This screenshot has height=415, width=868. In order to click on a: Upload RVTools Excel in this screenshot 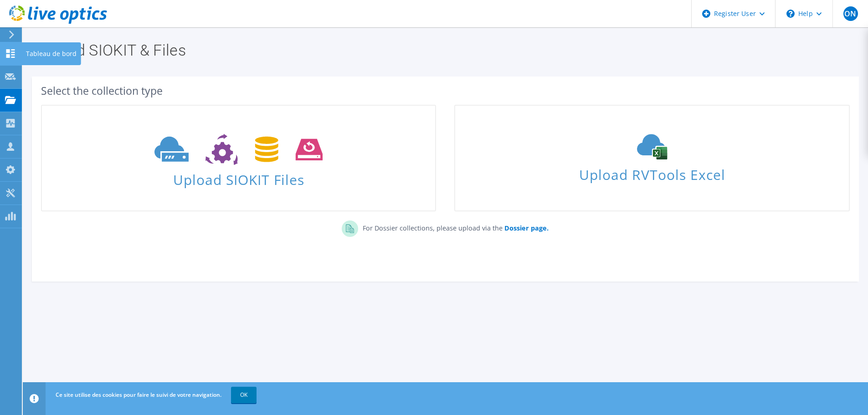, I will do `click(651, 158)`.